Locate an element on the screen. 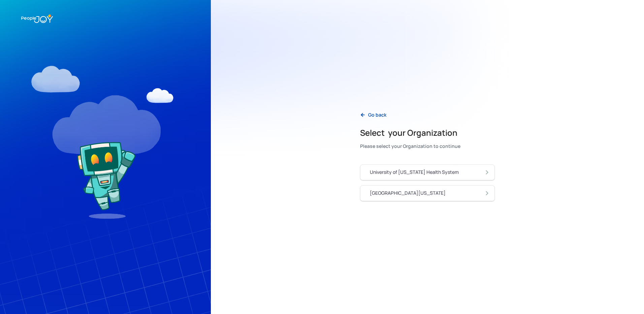 The width and height of the screenshot is (644, 314). a: Go back is located at coordinates (373, 115).